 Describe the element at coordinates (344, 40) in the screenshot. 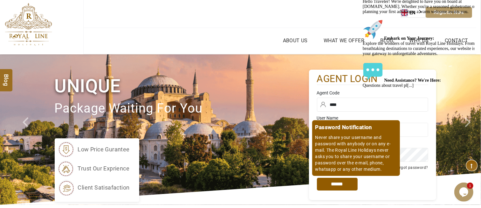

I see `a: What we Offer` at that location.